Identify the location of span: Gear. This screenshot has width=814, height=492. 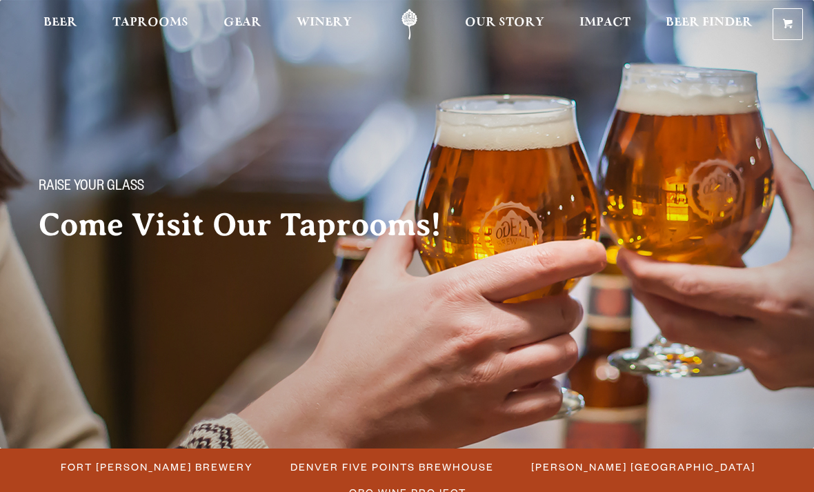
(242, 23).